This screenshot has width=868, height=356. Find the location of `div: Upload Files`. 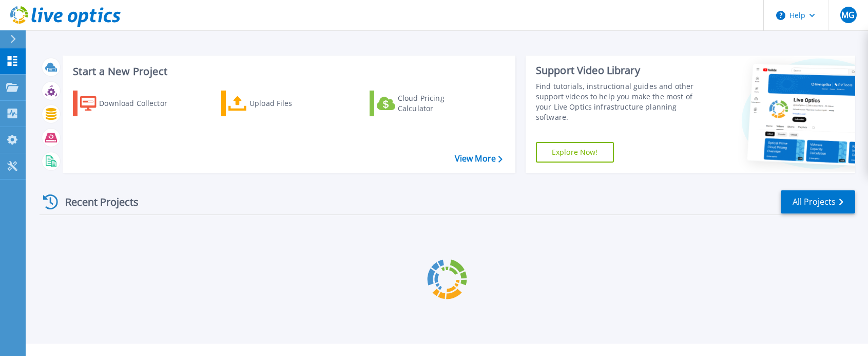

div: Upload Files is located at coordinates (290, 104).